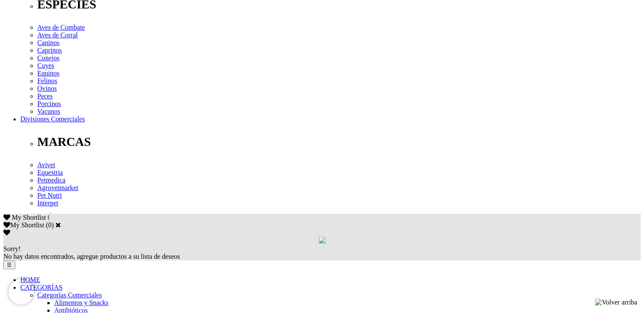 The image size is (644, 313). What do you see at coordinates (41, 287) in the screenshot?
I see `span: CATEGORÍAS` at bounding box center [41, 287].